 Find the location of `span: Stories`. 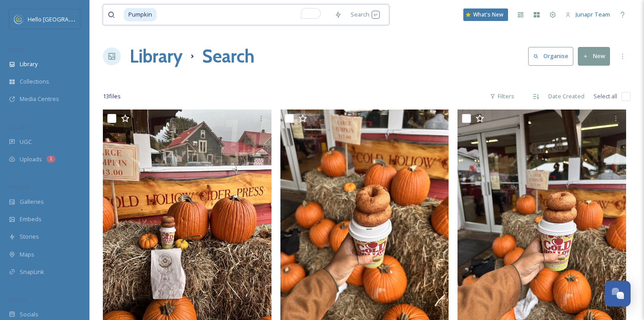

span: Stories is located at coordinates (29, 236).